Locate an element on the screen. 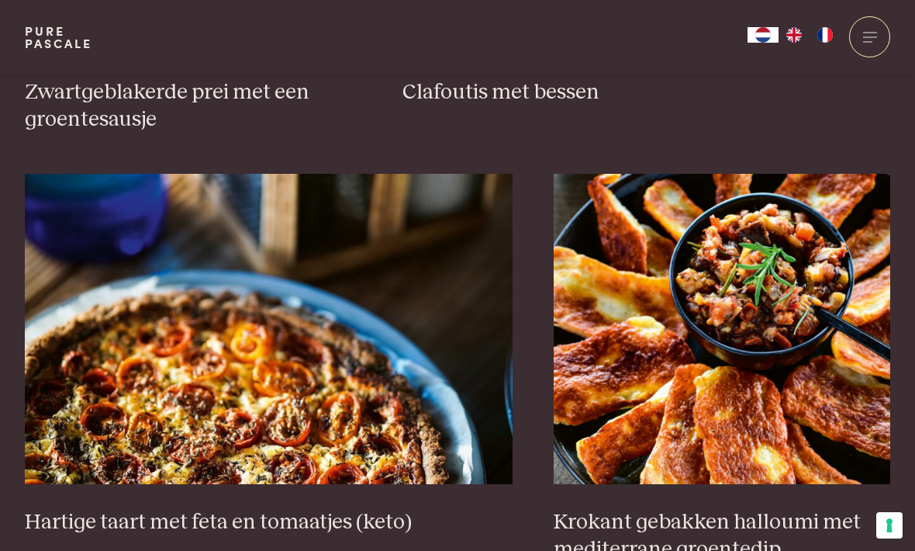 This screenshot has height=551, width=915. img: Krokant gebakken halloumi met mediterrane groentedip is located at coordinates (722, 329).